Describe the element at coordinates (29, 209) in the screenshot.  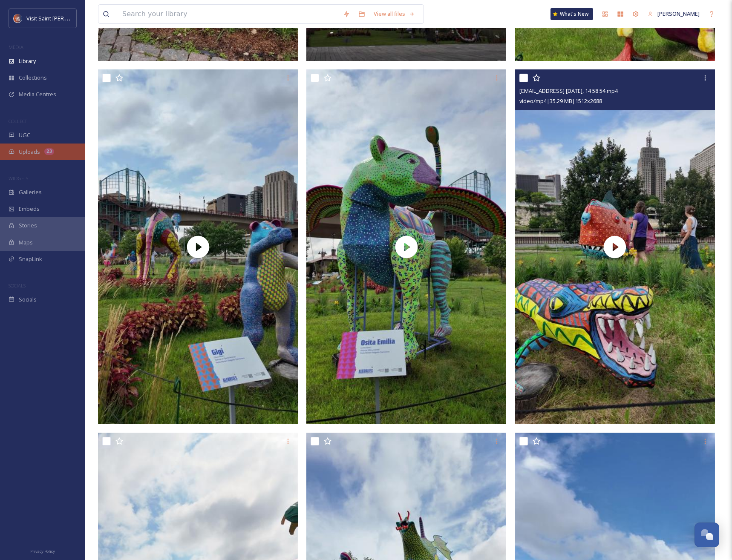
I see `span: Embeds` at that location.